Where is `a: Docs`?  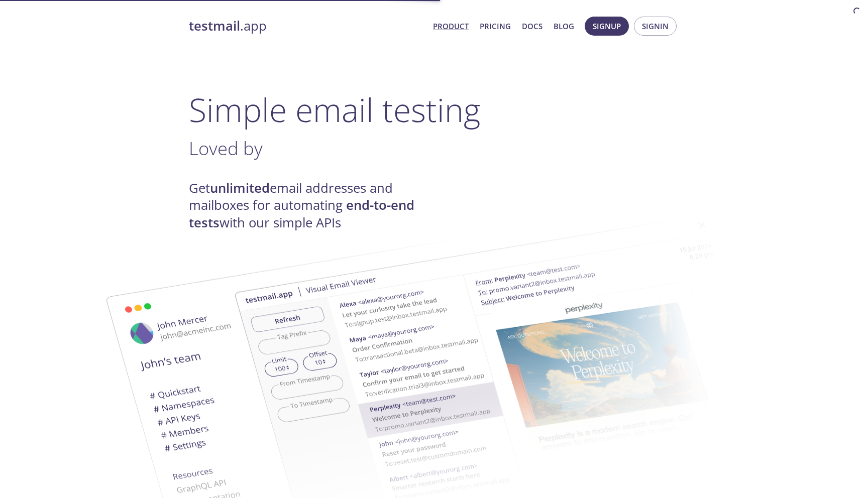 a: Docs is located at coordinates (532, 26).